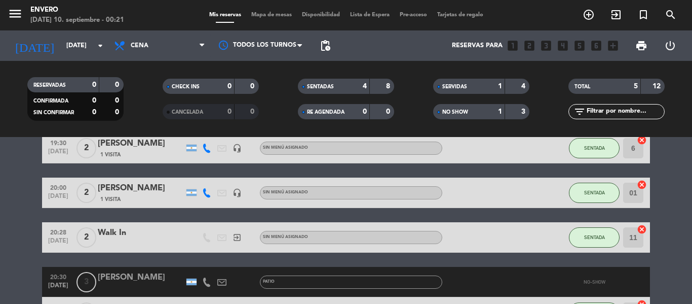 The image size is (692, 304). What do you see at coordinates (58, 276) in the screenshot?
I see `span: 20:30` at bounding box center [58, 276].